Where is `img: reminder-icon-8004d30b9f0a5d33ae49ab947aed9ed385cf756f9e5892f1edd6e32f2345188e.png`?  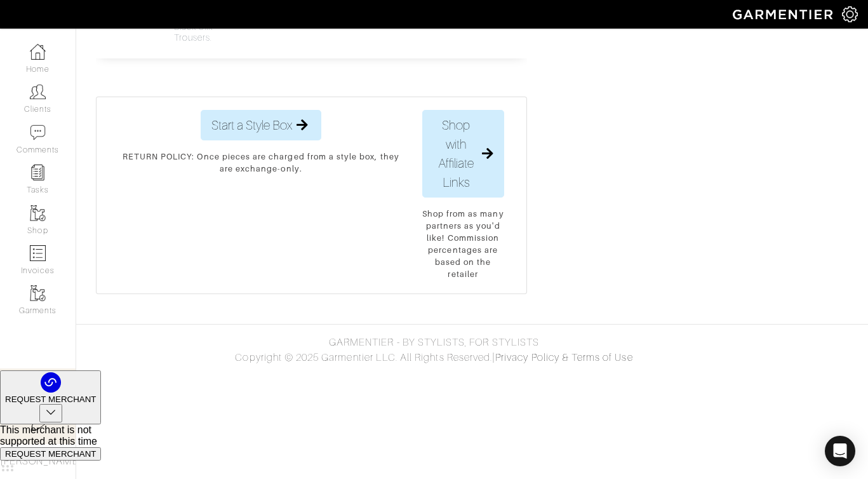
img: reminder-icon-8004d30b9f0a5d33ae49ab947aed9ed385cf756f9e5892f1edd6e32f2345188e.png is located at coordinates (38, 172).